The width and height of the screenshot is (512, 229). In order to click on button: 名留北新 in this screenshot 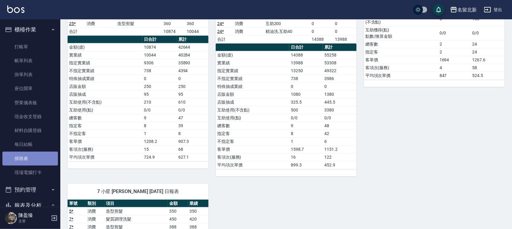, I will do `click(463, 10)`.